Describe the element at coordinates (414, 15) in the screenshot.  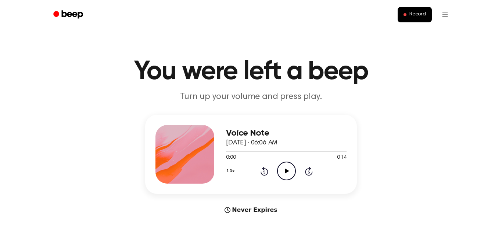
I see `button: Record` at that location.